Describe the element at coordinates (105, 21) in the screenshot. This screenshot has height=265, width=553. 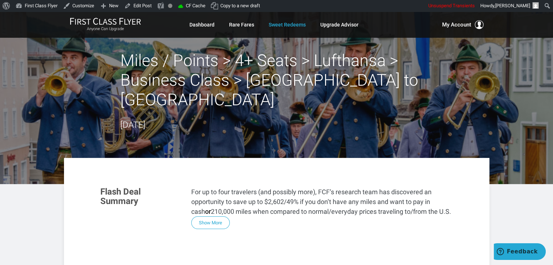
I see `img: First Class Flyer` at that location.